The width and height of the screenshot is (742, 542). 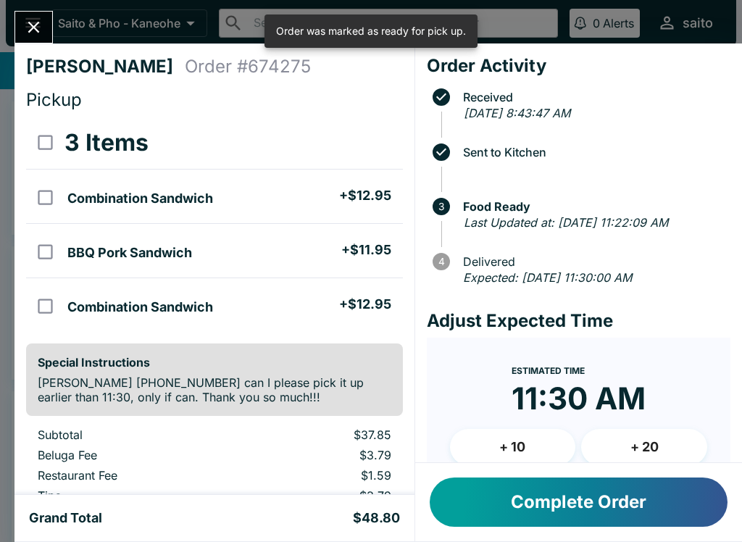 I want to click on p: $1.59, so click(x=322, y=476).